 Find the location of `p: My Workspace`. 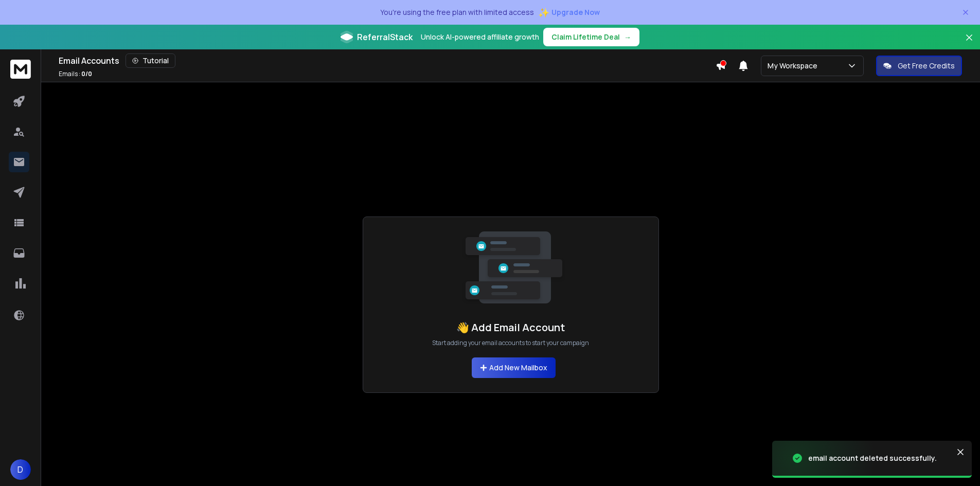

p: My Workspace is located at coordinates (794, 66).